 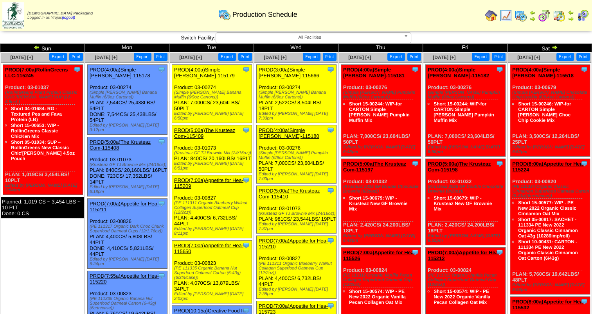 I want to click on img: calendarprod.gif, so click(x=520, y=16).